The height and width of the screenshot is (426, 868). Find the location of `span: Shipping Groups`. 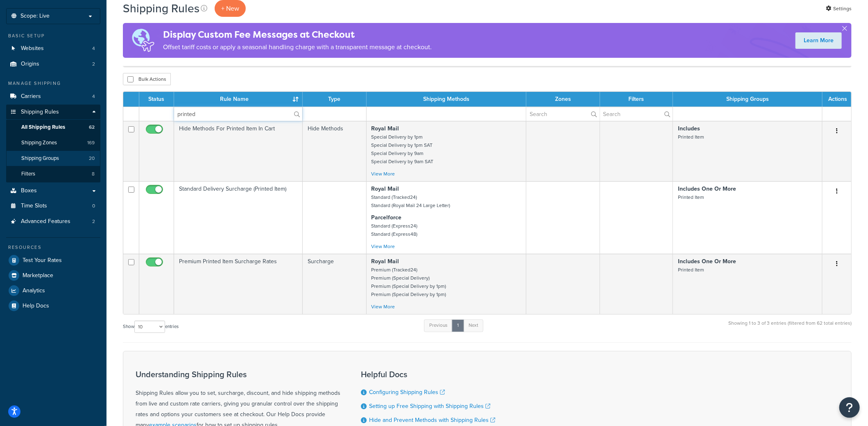

span: Shipping Groups is located at coordinates (40, 158).